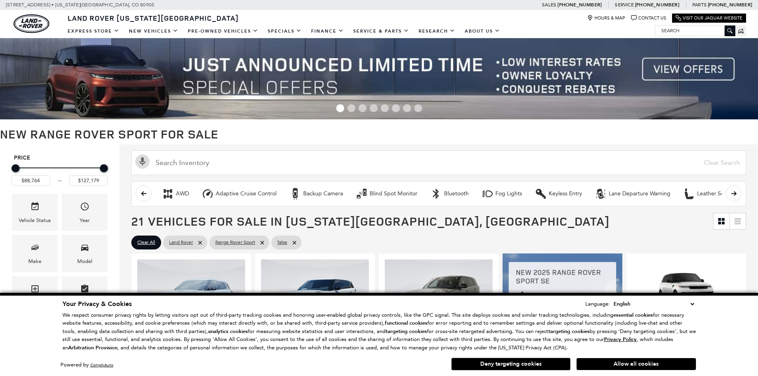 The image size is (758, 376). I want to click on div: YearYear, so click(84, 212).